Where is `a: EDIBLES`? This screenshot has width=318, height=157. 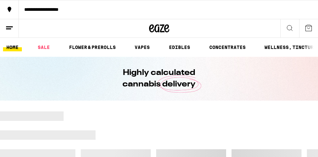 a: EDIBLES is located at coordinates (179, 47).